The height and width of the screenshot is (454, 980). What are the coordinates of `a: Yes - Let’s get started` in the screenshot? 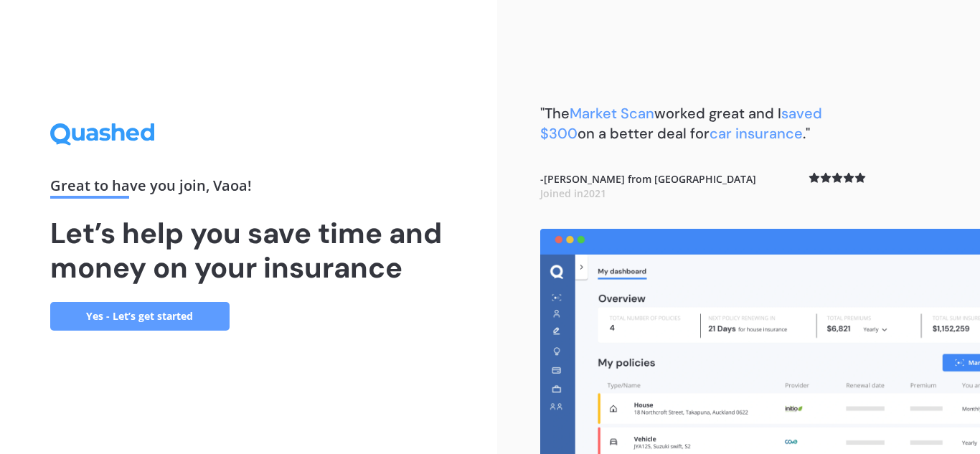 It's located at (140, 316).